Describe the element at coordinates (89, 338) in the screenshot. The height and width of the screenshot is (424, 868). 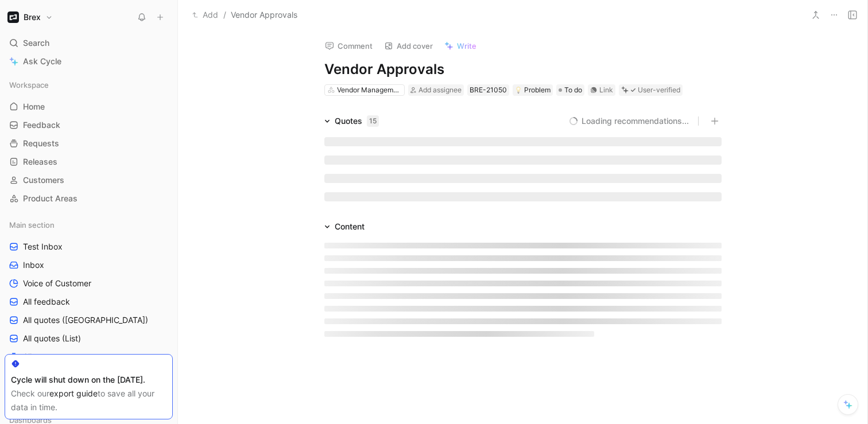
I see `a: All quotes (List)` at that location.